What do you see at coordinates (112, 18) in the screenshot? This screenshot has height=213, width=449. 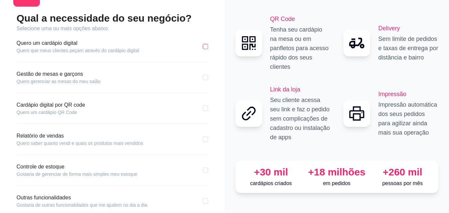 I see `h2: Qual a necessidade do seu negócio?` at bounding box center [112, 18].